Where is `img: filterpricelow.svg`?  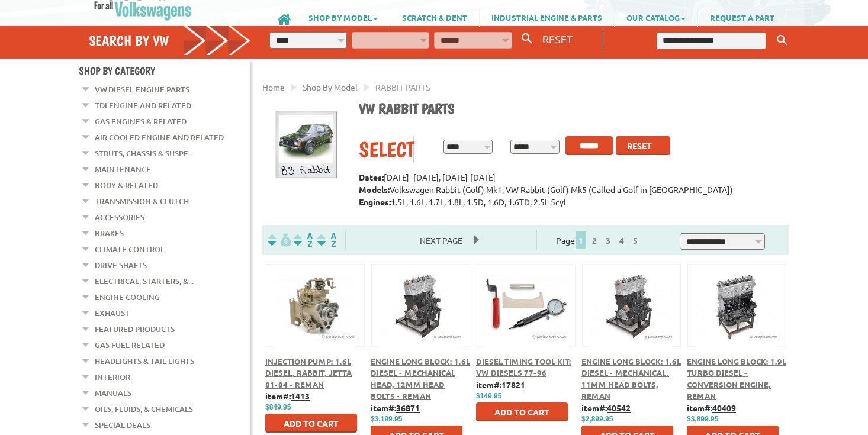
img: filterpricelow.svg is located at coordinates (279, 239).